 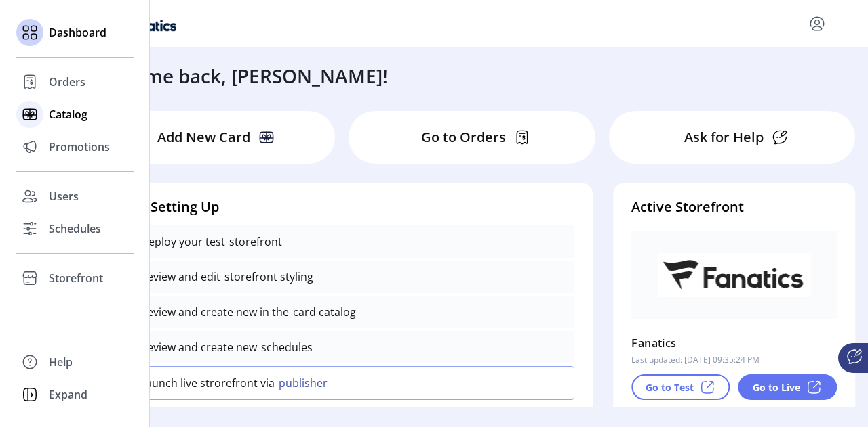 What do you see at coordinates (653, 344) in the screenshot?
I see `p: Fanatics` at bounding box center [653, 344].